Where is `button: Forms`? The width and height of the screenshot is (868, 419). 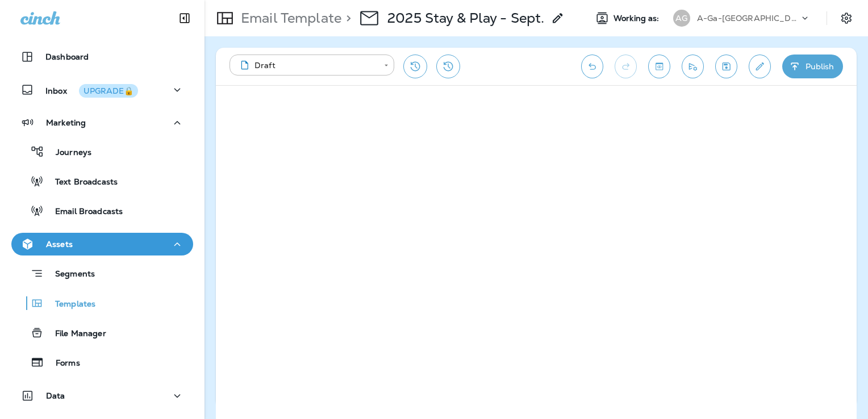
button: Forms is located at coordinates (102, 362).